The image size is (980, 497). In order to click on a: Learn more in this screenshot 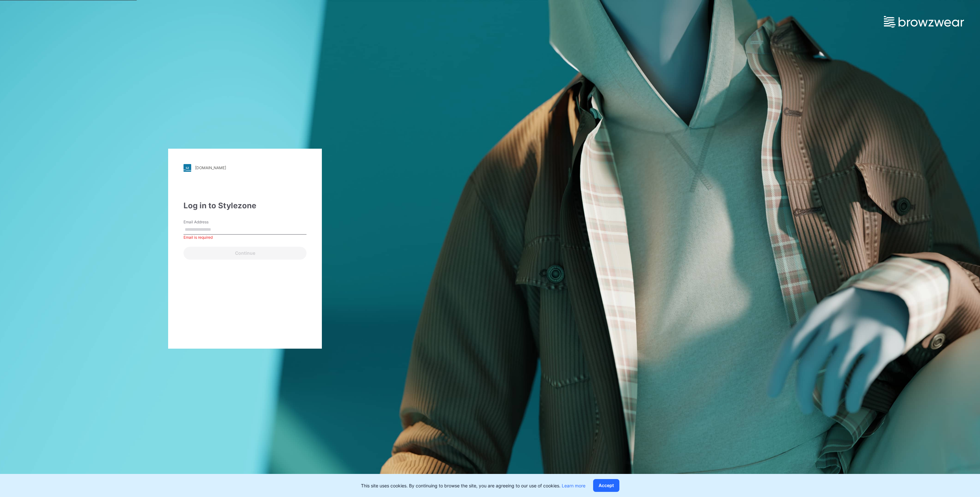, I will do `click(574, 486)`.